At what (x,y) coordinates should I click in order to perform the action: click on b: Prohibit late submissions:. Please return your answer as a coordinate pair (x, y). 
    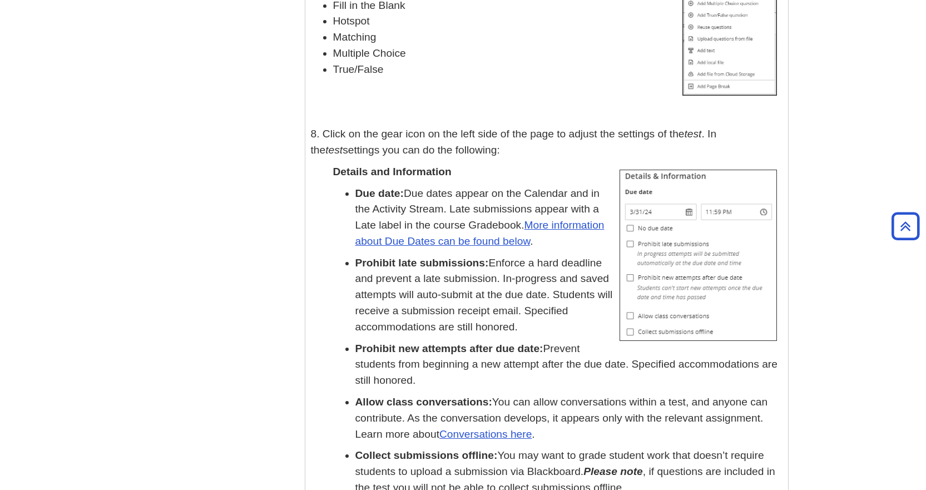
    Looking at the image, I should click on (422, 263).